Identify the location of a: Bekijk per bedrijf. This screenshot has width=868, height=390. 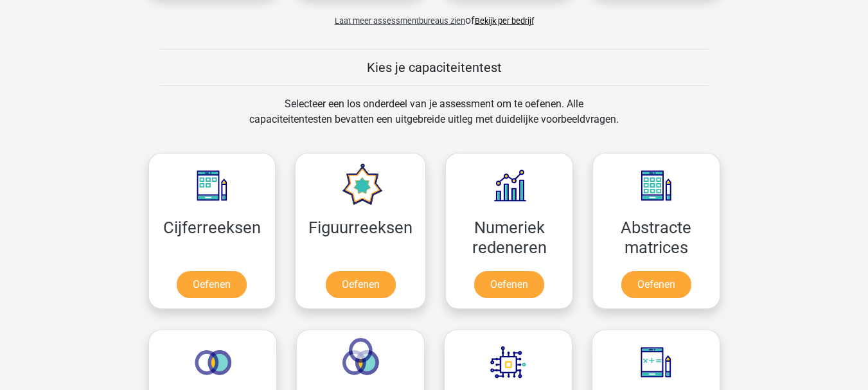
(504, 21).